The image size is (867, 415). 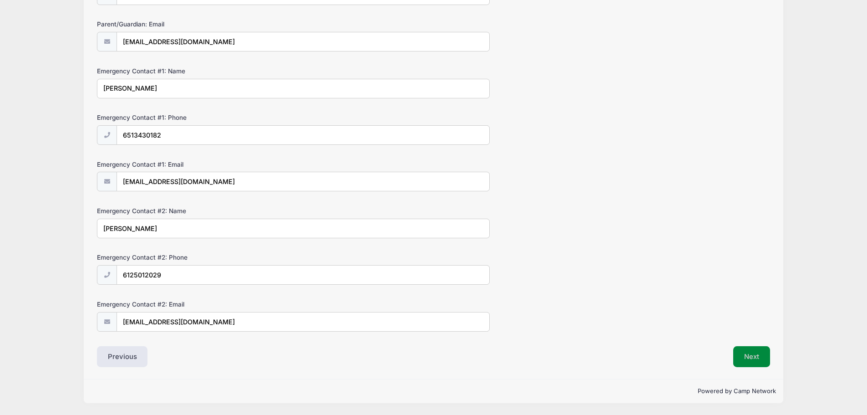 What do you see at coordinates (433, 391) in the screenshot?
I see `p: Powered by Camp Network` at bounding box center [433, 391].